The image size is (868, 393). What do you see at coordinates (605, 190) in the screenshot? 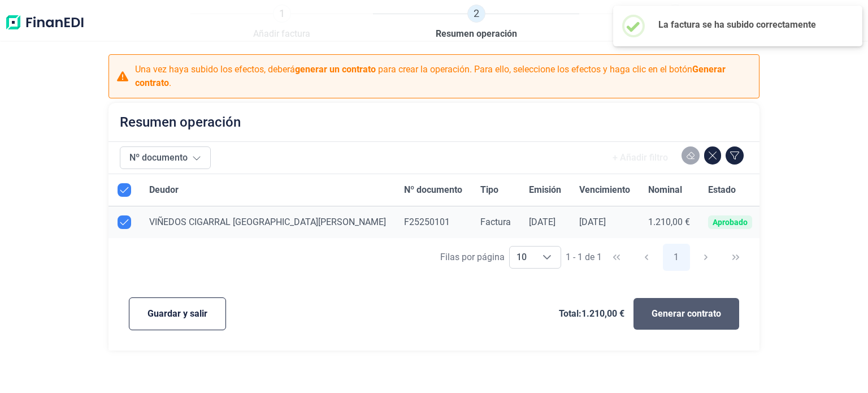
I see `span: Vencimiento` at bounding box center [605, 190].